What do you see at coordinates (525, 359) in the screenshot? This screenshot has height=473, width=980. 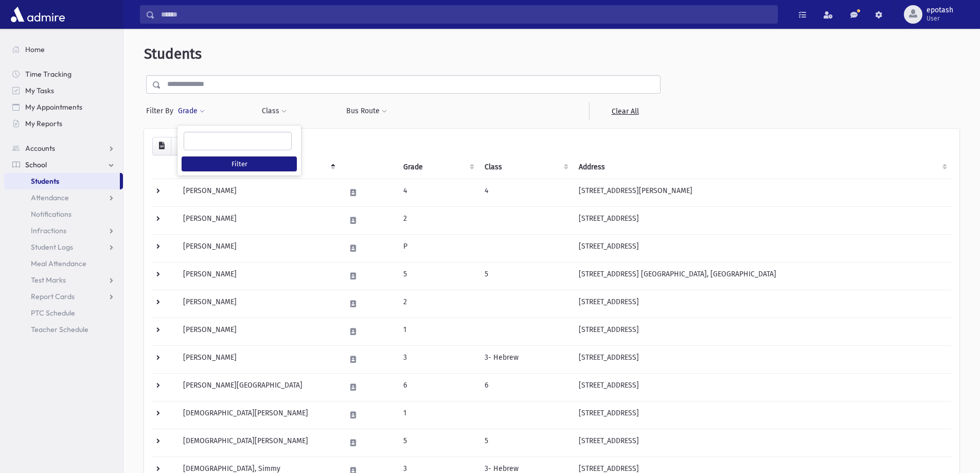 I see `td: 3- Hebrew` at bounding box center [525, 359].